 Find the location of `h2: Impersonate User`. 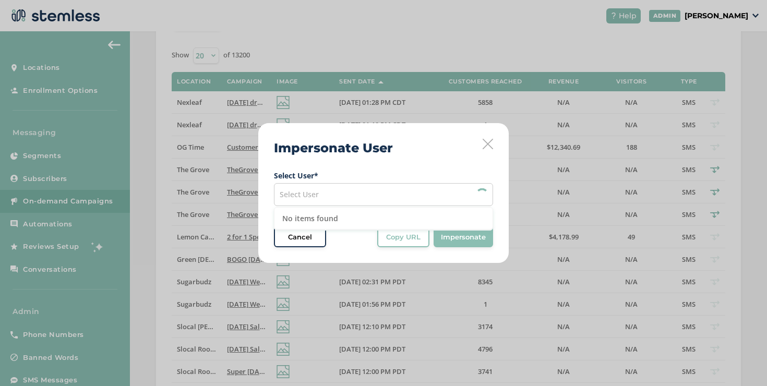

h2: Impersonate User is located at coordinates (333, 148).